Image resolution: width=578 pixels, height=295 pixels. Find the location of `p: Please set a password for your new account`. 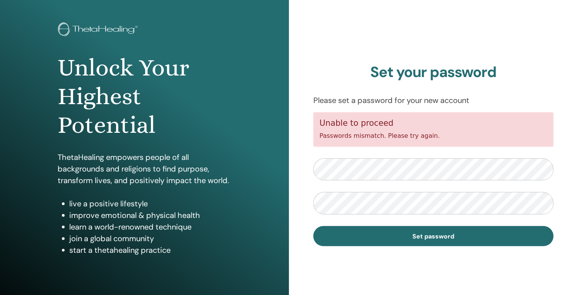

p: Please set a password for your new account is located at coordinates (433, 100).